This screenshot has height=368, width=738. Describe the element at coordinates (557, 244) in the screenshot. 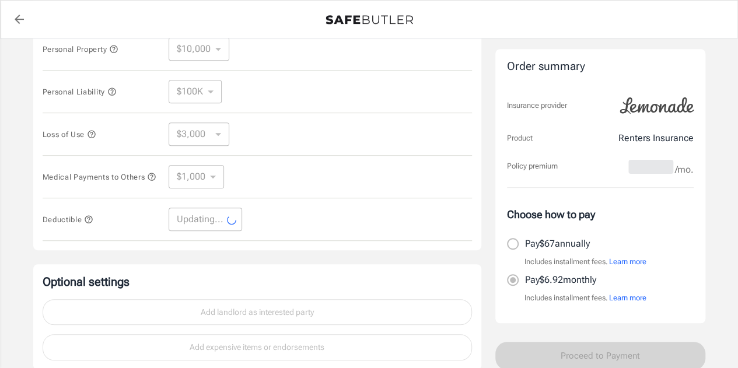

I see `p: Pay $67 annually` at that location.